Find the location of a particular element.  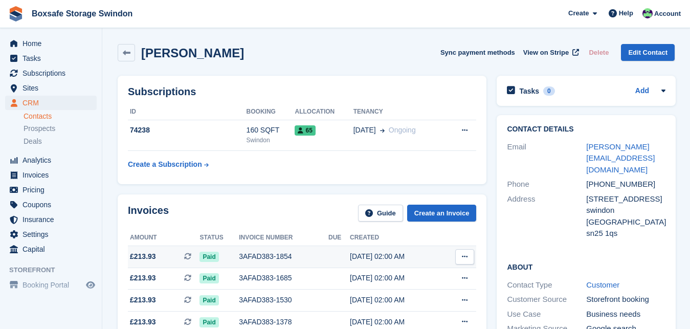

span: Analytics is located at coordinates (53, 160).